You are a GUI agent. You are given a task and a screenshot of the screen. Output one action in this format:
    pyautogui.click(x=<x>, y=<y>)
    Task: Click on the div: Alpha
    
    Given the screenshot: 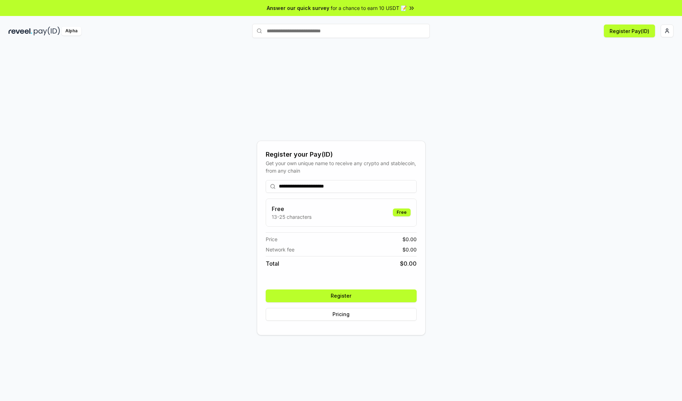 What is the action you would take?
    pyautogui.click(x=71, y=31)
    